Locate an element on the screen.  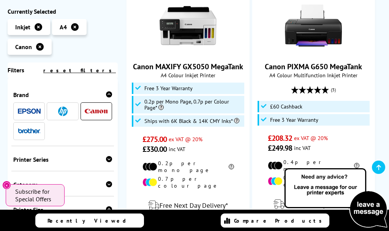
span: 0.2p per Mono Page, 0.7p per Colour Page* is located at coordinates (193, 104).